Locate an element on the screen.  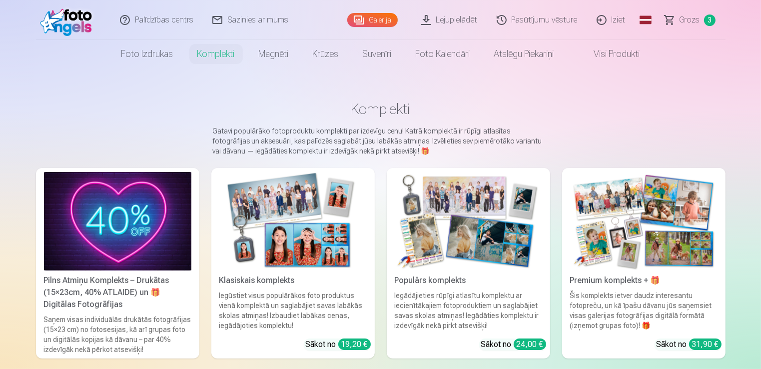
a: Pilns Atmiņu Komplekts – Drukātas (15×23cm, 40% ATLAIDE) un 🎁 Digitālas Fotogrāfijas Pilns Atmiņu... is located at coordinates (117, 263).